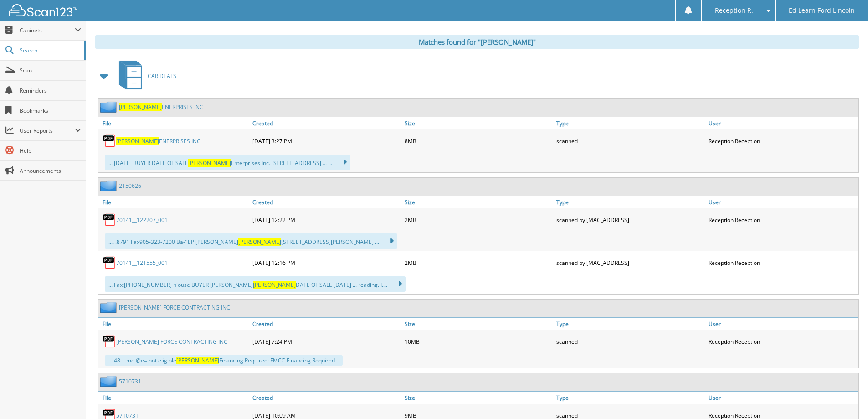 This screenshot has height=419, width=868. Describe the element at coordinates (845, 397) in the screenshot. I see `div: Chat Widget` at that location.